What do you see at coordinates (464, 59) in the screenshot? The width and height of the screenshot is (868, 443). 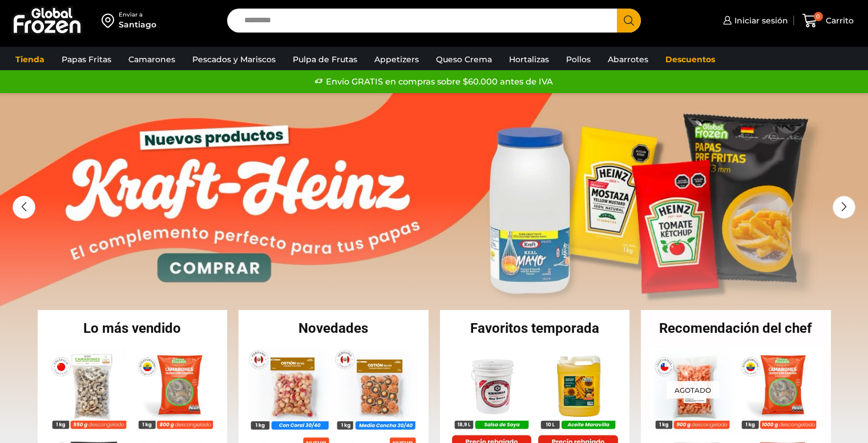 I see `a: Queso Crema` at bounding box center [464, 59].